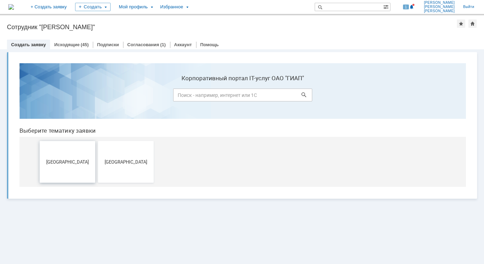 The image size is (484, 264). I want to click on header: Выберите тематику заявки, so click(229, 73).